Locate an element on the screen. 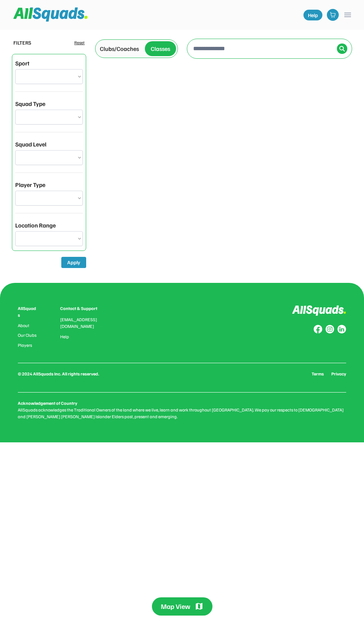  div: AllSquads acknowledges the Traditional Owners of the land where we live, learn and work throughou... is located at coordinates (182, 413).